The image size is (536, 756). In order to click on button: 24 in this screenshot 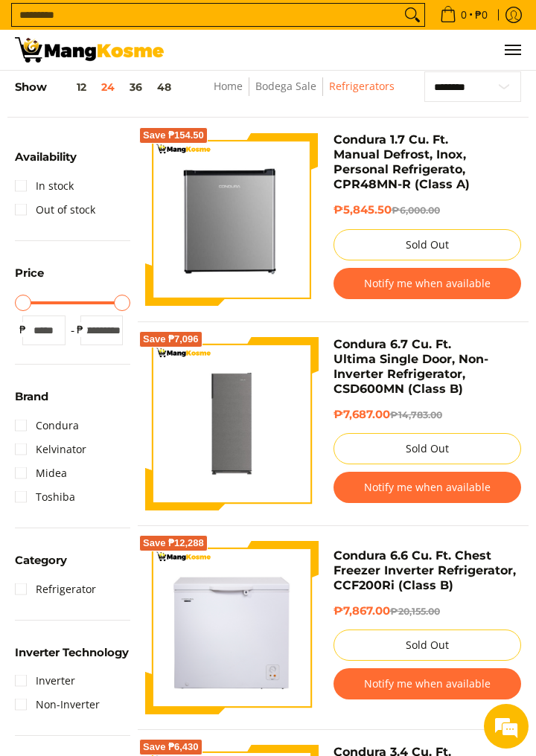, I will do `click(108, 87)`.